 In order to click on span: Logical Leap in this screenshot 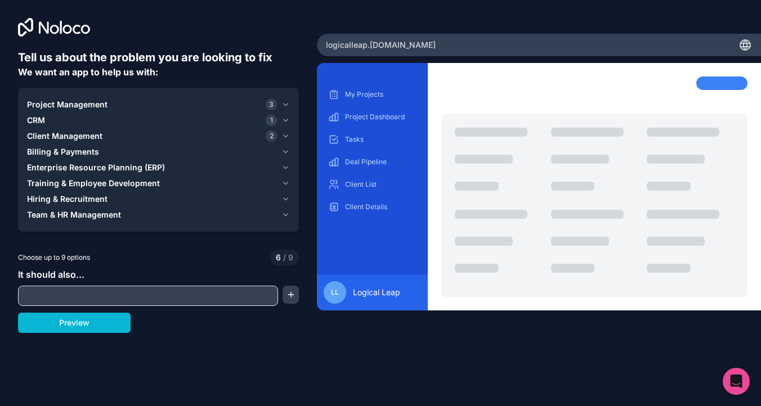, I will do `click(377, 293)`.